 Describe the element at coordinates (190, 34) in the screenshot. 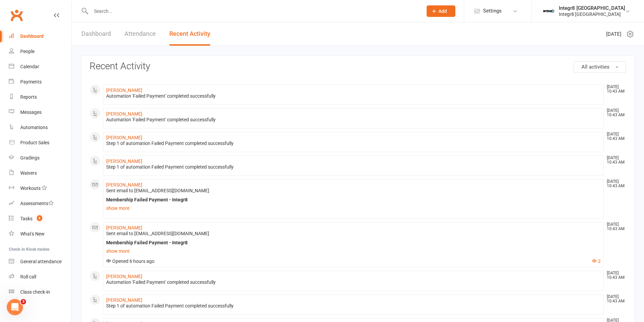

I see `a: Recent Activity` at that location.